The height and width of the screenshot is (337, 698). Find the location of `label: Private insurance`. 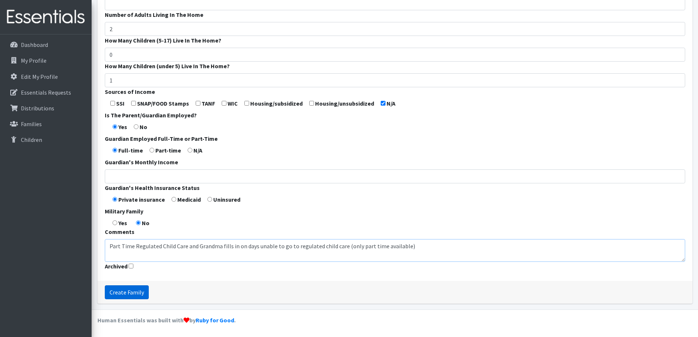

label: Private insurance is located at coordinates (141, 199).